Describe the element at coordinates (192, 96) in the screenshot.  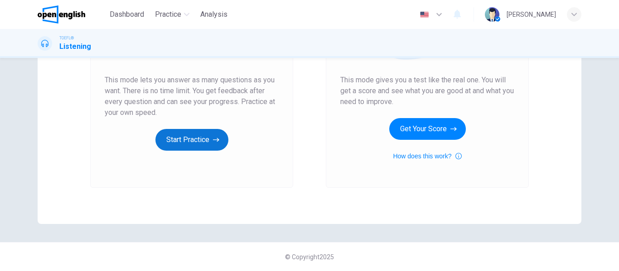
I see `span: This mode lets you answer as many questions as you want. There is no time limit. You get feedback...` at that location.